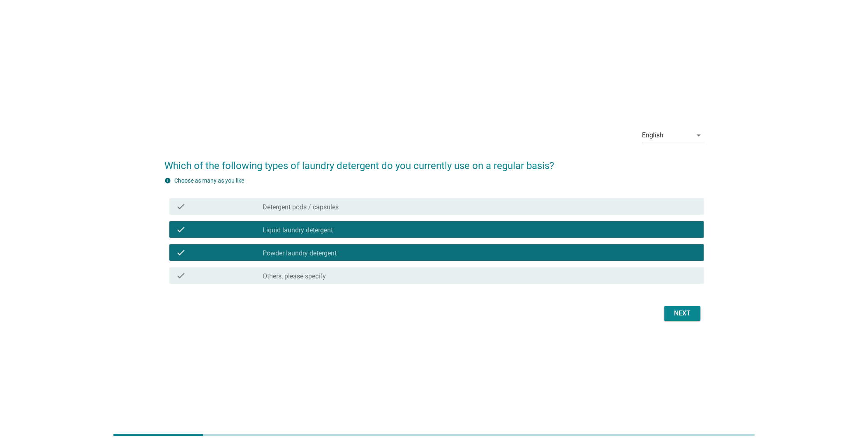 The width and height of the screenshot is (868, 445). Describe the element at coordinates (434, 161) in the screenshot. I see `h2: Which of the following types of laundry detergent do you currently use on a regular basis?` at that location.